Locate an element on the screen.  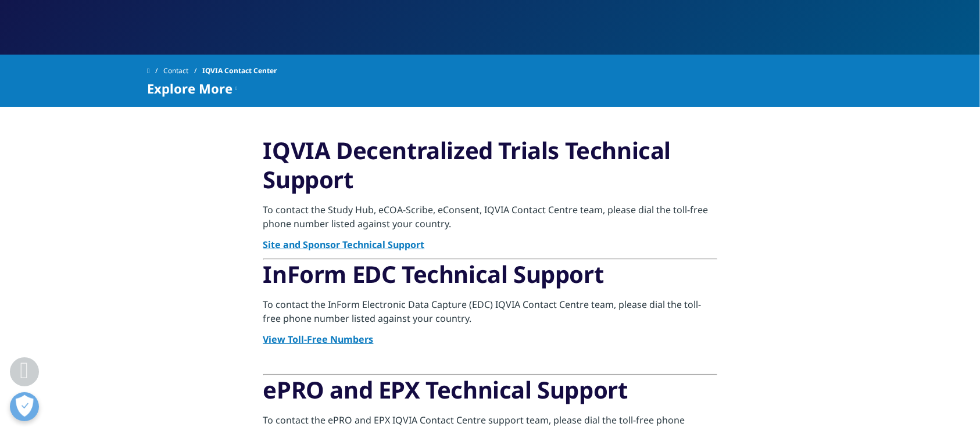
span: Explore More is located at coordinates (190, 88).